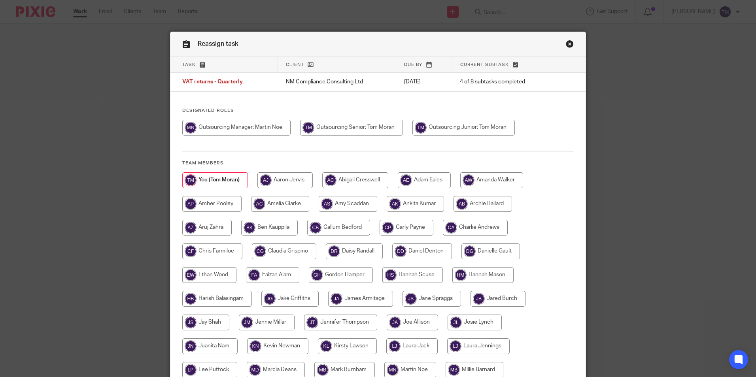  Describe the element at coordinates (337, 82) in the screenshot. I see `p: NM Compliance Consulting Ltd` at that location.